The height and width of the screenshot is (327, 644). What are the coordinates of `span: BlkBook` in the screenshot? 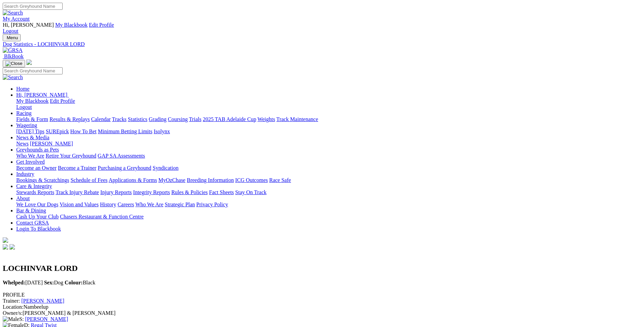 It's located at (14, 56).